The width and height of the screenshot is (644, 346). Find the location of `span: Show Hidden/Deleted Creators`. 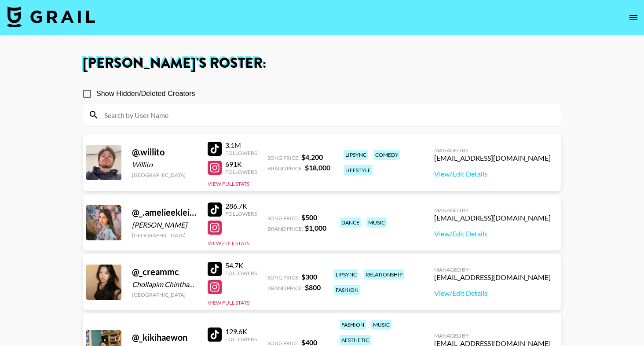

span: Show Hidden/Deleted Creators is located at coordinates (145, 94).